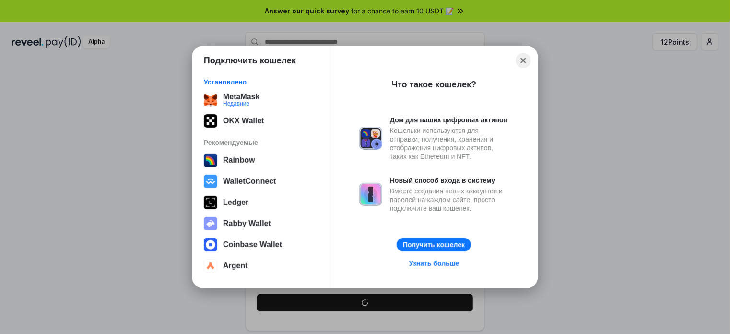  Describe the element at coordinates (250, 60) in the screenshot. I see `h1: Подключить кошелек` at that location.